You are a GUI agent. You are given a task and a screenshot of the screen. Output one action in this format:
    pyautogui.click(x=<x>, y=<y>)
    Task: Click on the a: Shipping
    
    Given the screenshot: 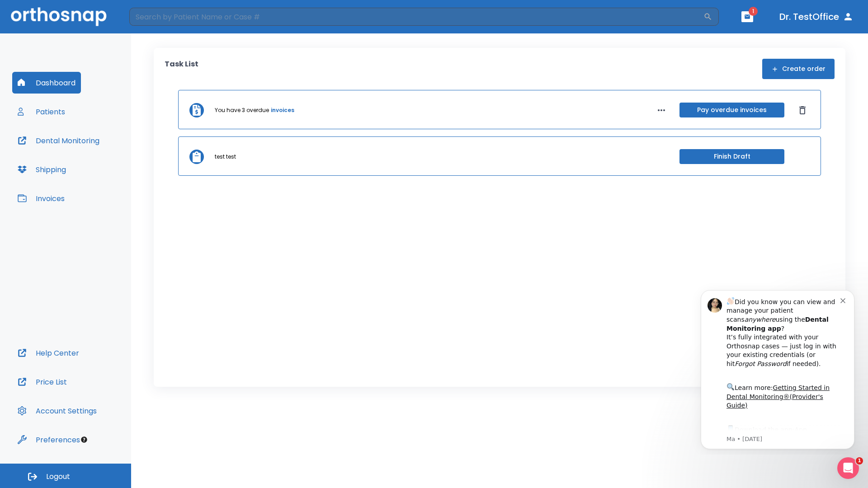 What is the action you would take?
    pyautogui.click(x=41, y=169)
    